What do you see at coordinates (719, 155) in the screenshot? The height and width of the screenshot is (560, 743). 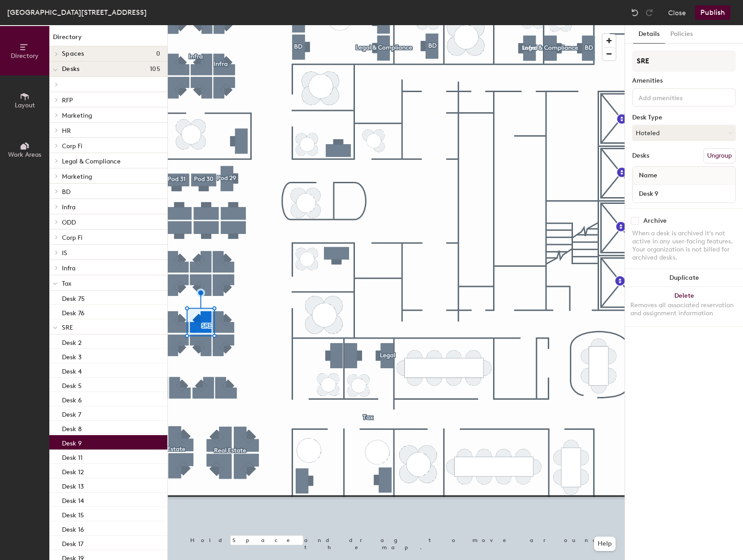 I see `button: Ungroup` at bounding box center [719, 155].